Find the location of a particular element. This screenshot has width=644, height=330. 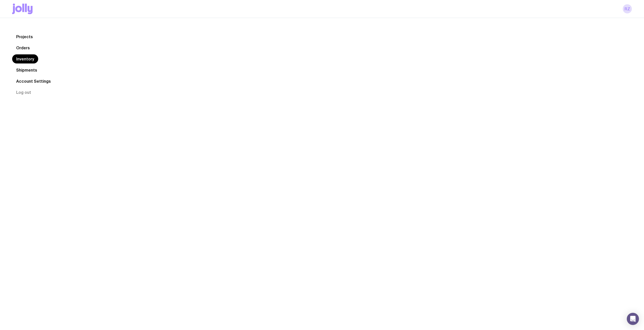

a: Shipments is located at coordinates (26, 70).